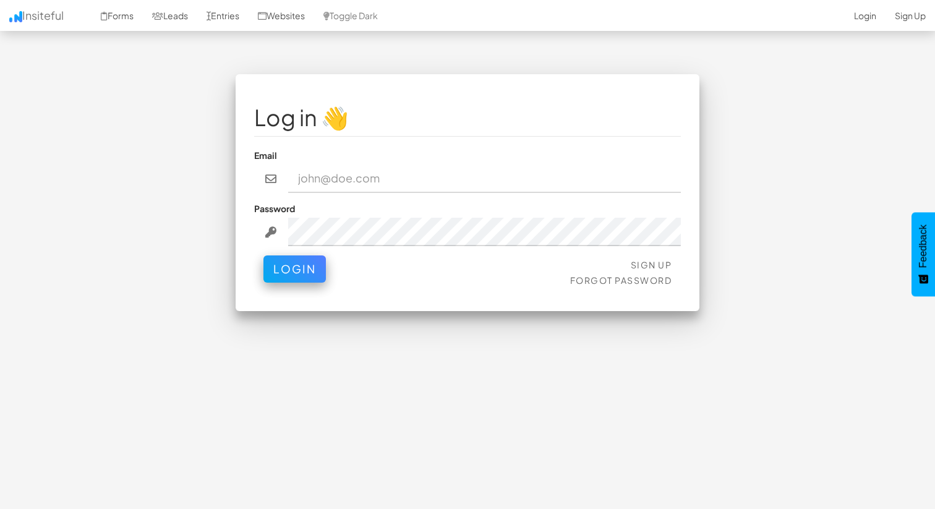 The height and width of the screenshot is (509, 935). Describe the element at coordinates (274, 208) in the screenshot. I see `label: Password` at that location.